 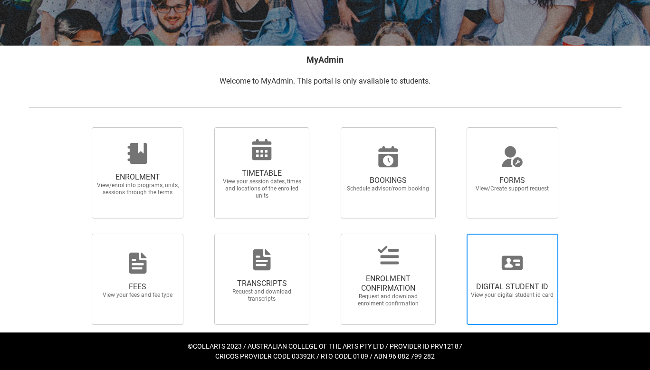 I want to click on h2: MyAdmin, so click(x=325, y=59).